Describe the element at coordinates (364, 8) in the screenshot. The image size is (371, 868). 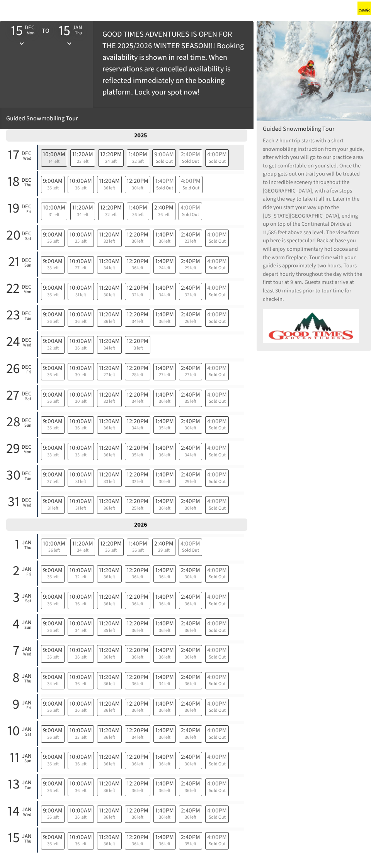
I see `img: Peek.com logo` at that location.